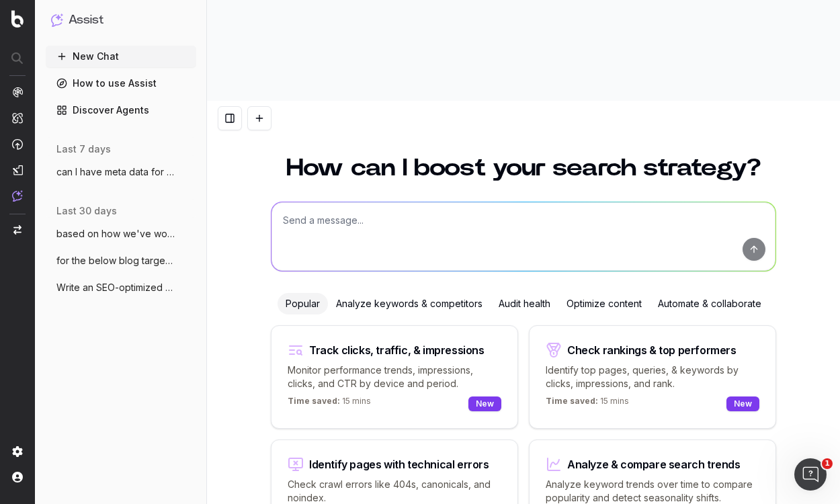 This screenshot has height=504, width=840. I want to click on button: can I have meta data for the below blog, so click(121, 172).